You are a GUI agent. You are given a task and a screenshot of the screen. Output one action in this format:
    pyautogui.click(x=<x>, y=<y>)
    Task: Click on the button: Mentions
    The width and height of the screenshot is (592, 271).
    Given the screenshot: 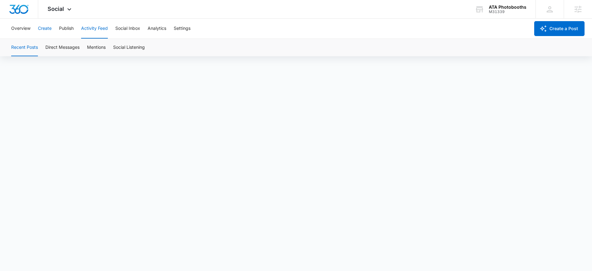 What is the action you would take?
    pyautogui.click(x=96, y=48)
    